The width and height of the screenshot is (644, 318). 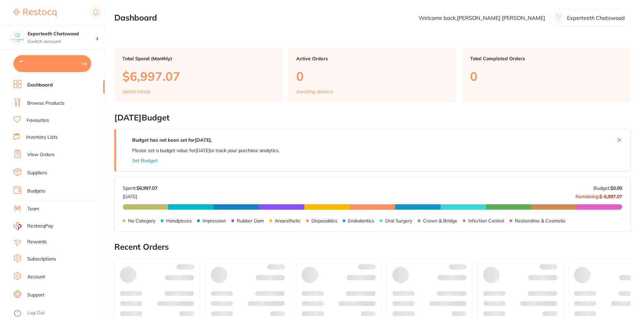 I want to click on p: spend in Sept, so click(x=137, y=91).